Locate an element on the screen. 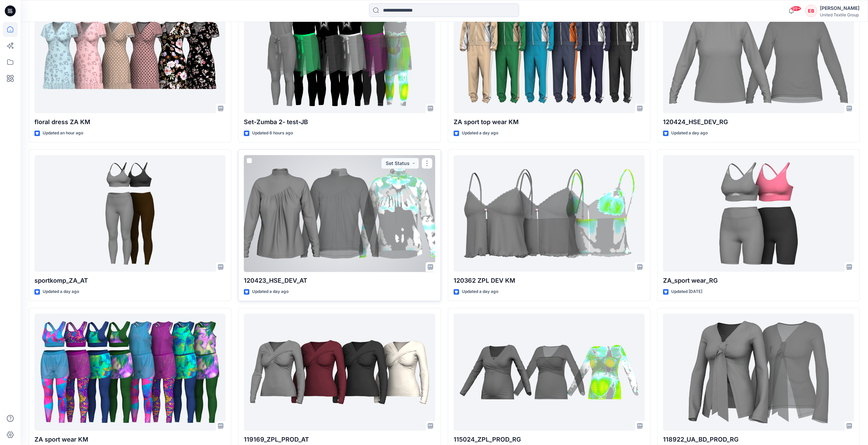 This screenshot has width=868, height=445. p: Set-Zumba 2- test-JB is located at coordinates (339, 122).